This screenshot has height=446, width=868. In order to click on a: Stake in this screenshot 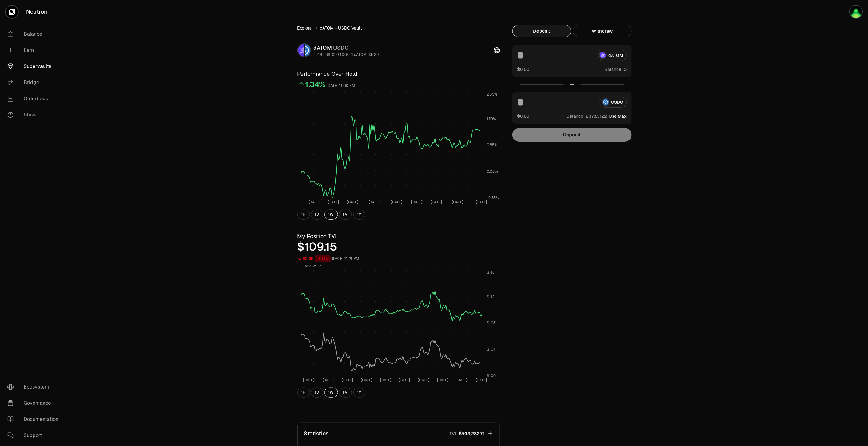, I will do `click(35, 115)`.